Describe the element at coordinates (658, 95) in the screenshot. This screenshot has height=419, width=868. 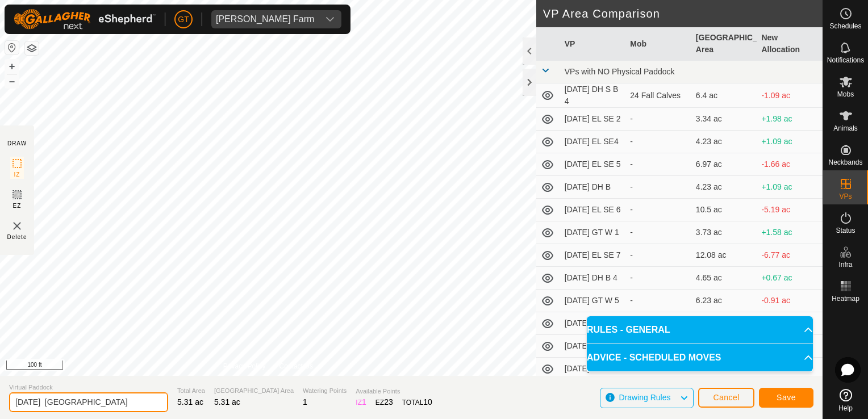
I see `div: 24 Fall Calves` at that location.